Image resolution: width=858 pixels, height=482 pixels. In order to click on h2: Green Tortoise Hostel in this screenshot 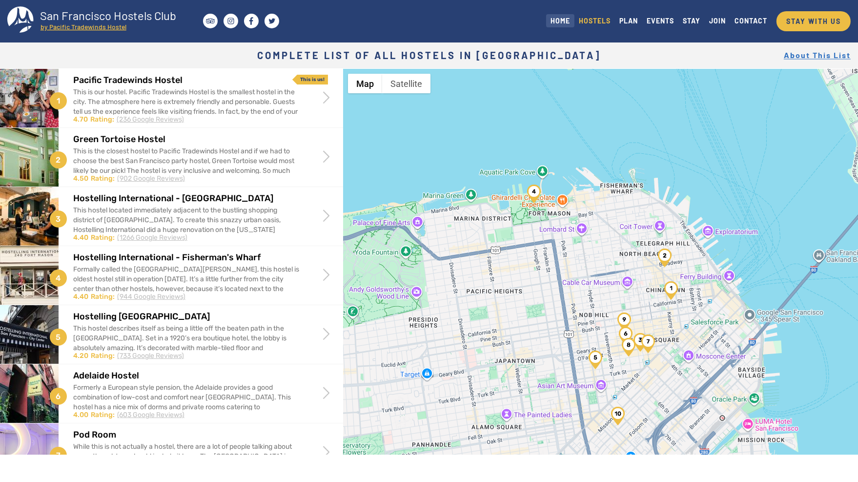, I will do `click(186, 140)`.